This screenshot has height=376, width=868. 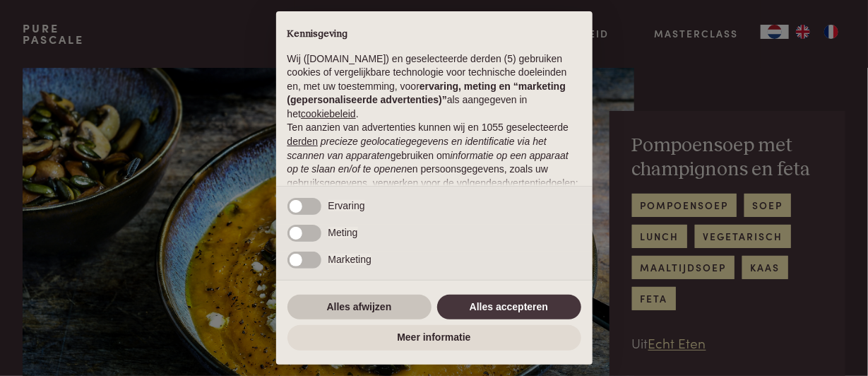 What do you see at coordinates (428, 162) in the screenshot?
I see `em: informatie op een apparaat op te slaan en/of te openen` at bounding box center [428, 162].